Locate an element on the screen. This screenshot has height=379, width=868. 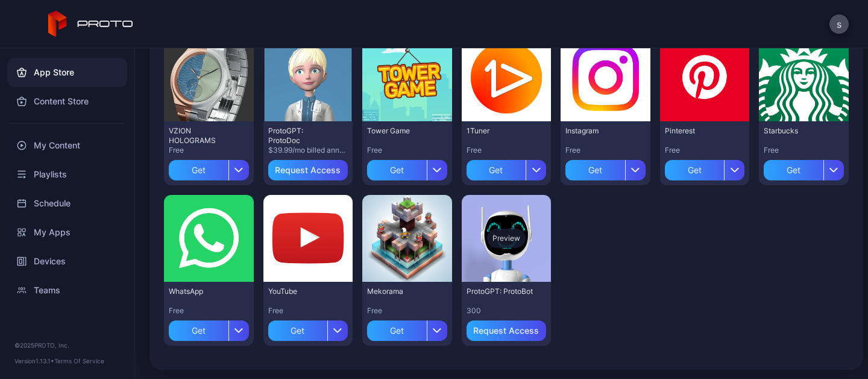
div: My Content is located at coordinates (67, 145).